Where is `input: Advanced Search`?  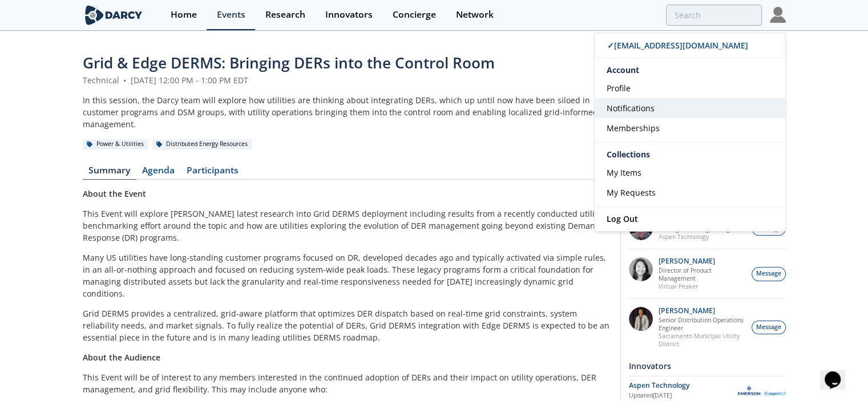
input: Advanced Search is located at coordinates (714, 15).